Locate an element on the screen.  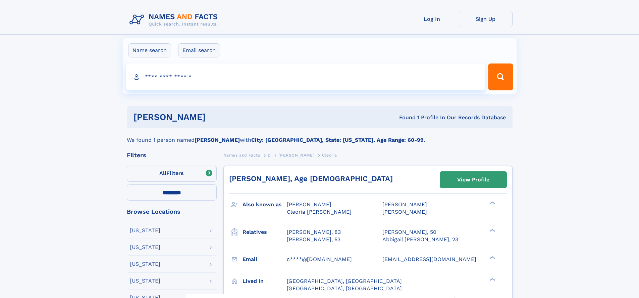
h3: Also known as is located at coordinates (265, 204).